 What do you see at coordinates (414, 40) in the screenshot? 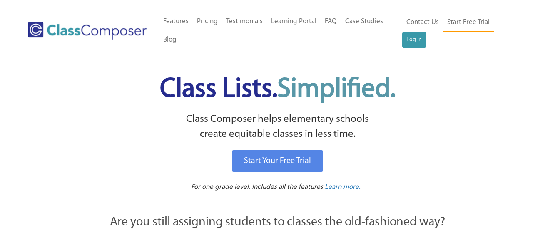
I see `a: Log In` at bounding box center [414, 40].